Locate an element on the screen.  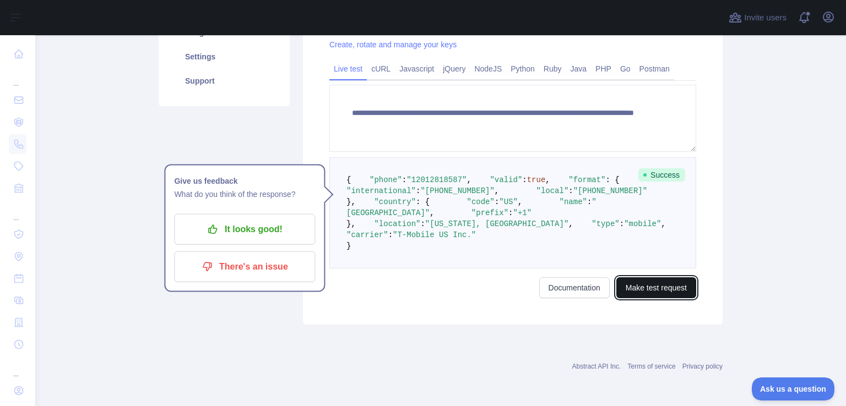
span: "12012818587" is located at coordinates (436, 180).